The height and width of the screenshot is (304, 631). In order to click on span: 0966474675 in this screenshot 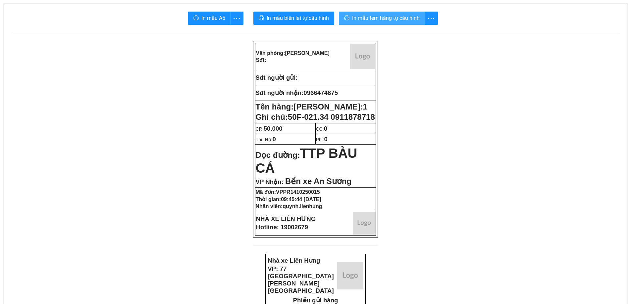, I will do `click(321, 93)`.